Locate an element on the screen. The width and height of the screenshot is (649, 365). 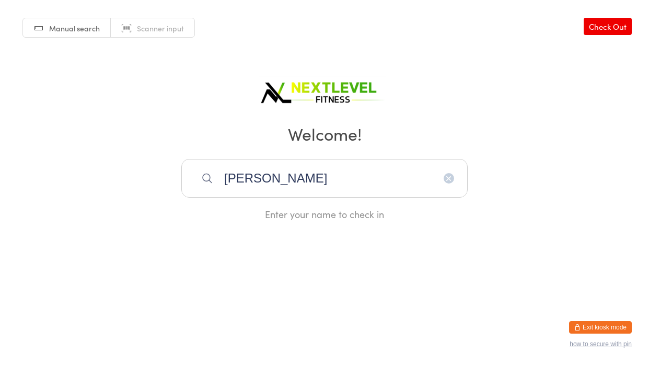
a: Check Out is located at coordinates (608, 26).